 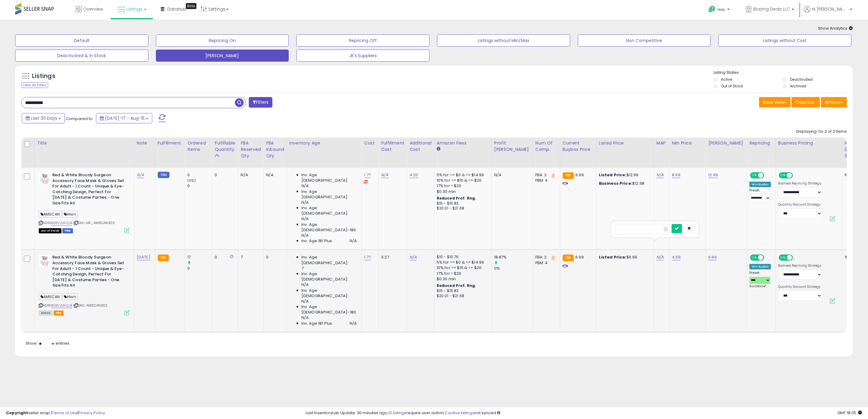 What do you see at coordinates (676, 257) in the screenshot?
I see `a: 4.99` at bounding box center [676, 257].